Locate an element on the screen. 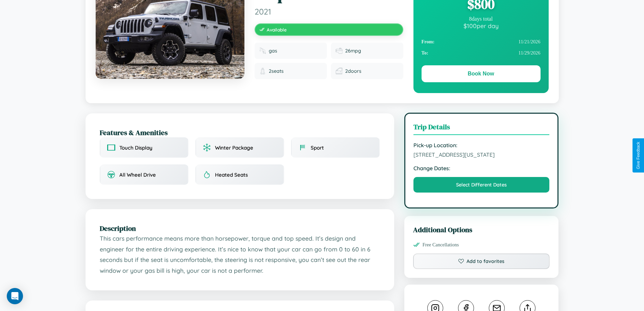  button: Add to favorites is located at coordinates (482, 261).